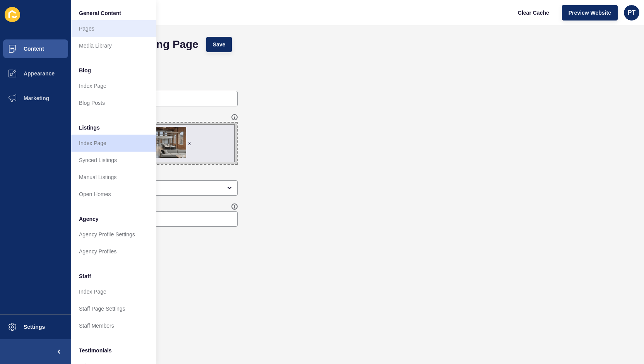  Describe the element at coordinates (114, 194) in the screenshot. I see `a: Open Homes` at that location.